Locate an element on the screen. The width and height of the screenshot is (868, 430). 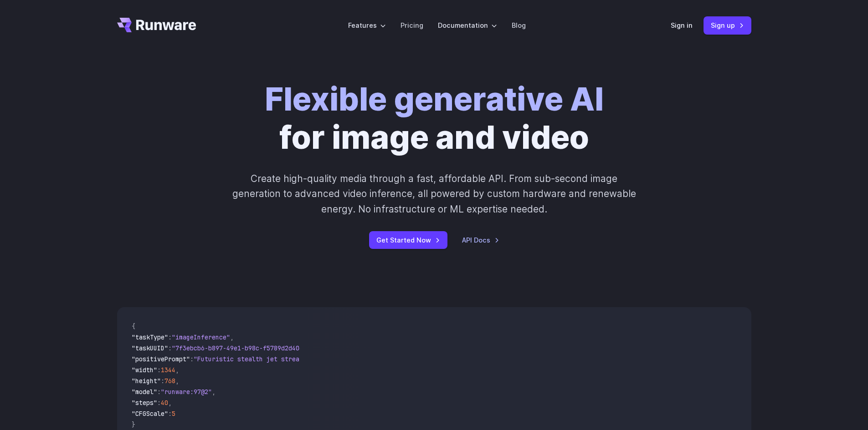
span: "model" is located at coordinates (144, 392).